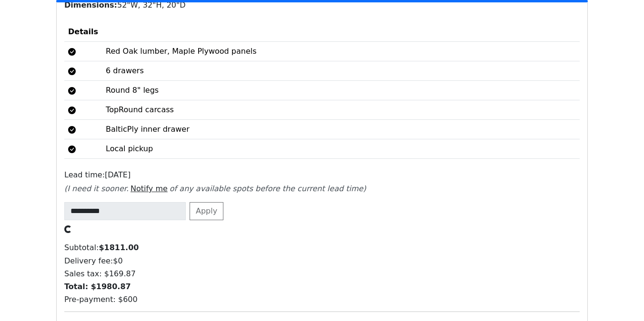 This screenshot has height=321, width=644. I want to click on h6: Delivery fee:, so click(322, 261).